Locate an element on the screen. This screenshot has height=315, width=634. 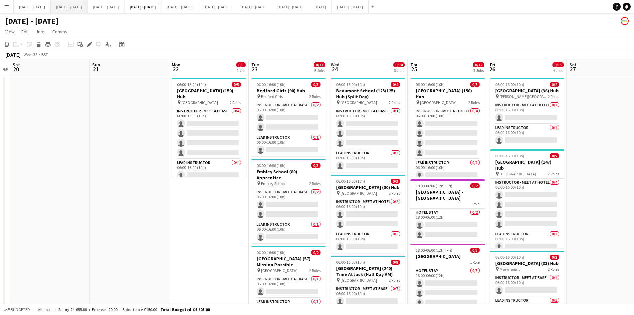
span: 0/17 is located at coordinates (320, 65).